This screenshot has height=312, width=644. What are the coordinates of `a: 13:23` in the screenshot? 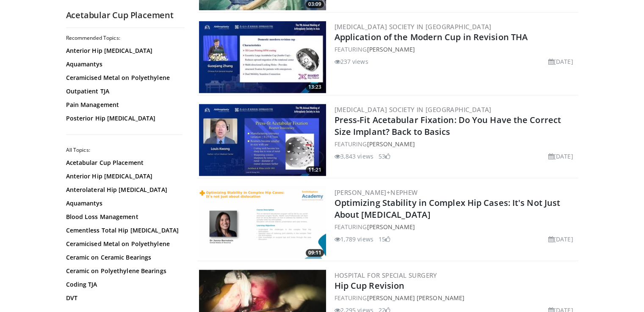 It's located at (262, 57).